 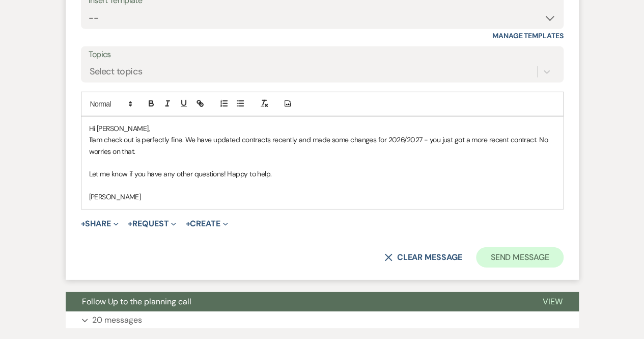 I want to click on button: View, so click(x=553, y=302).